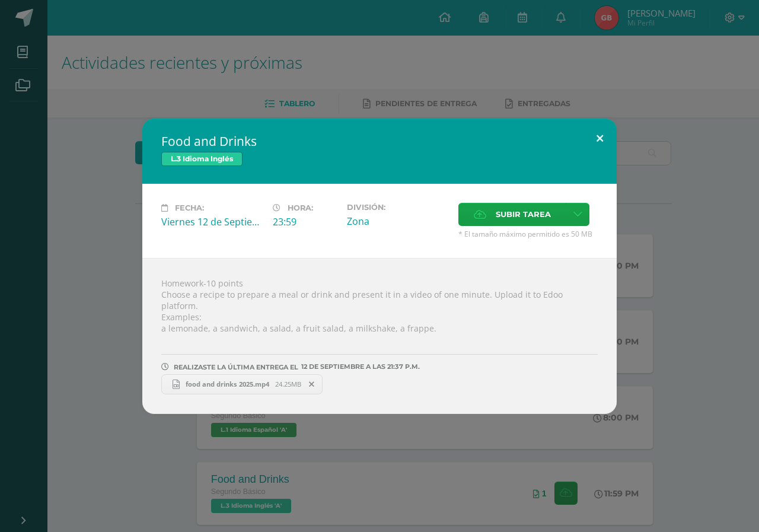  I want to click on div: Viernes 12 de Septiembre, so click(213, 222).